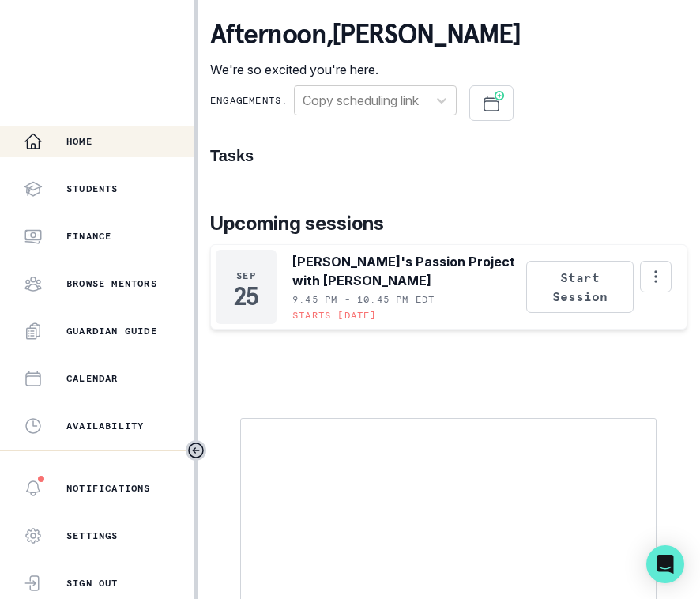 The height and width of the screenshot is (599, 700). Describe the element at coordinates (92, 536) in the screenshot. I see `p: Settings` at that location.